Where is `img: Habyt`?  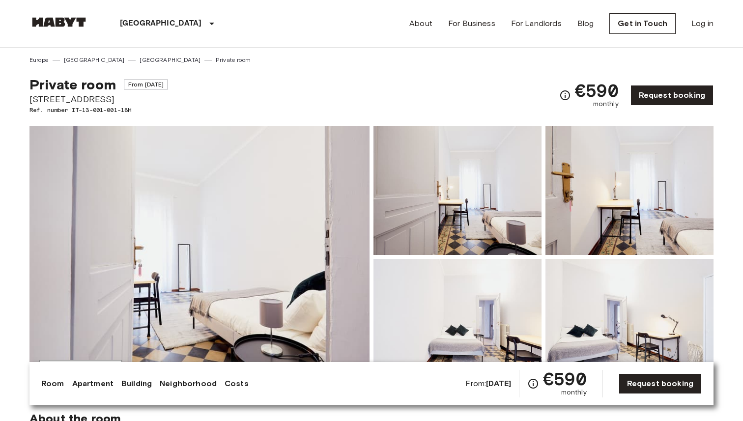
img: Habyt is located at coordinates (59, 22).